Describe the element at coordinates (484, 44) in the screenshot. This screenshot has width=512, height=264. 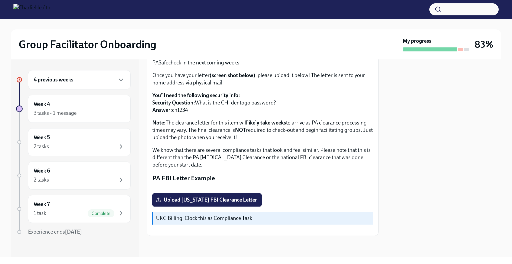
I see `h3: 83%` at that location.